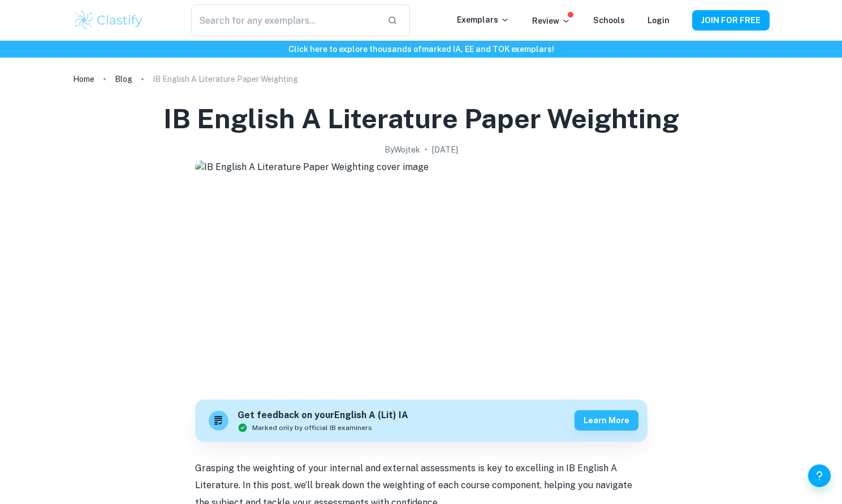 This screenshot has height=504, width=842. What do you see at coordinates (108, 20) in the screenshot?
I see `img: Clastify logo` at bounding box center [108, 20].